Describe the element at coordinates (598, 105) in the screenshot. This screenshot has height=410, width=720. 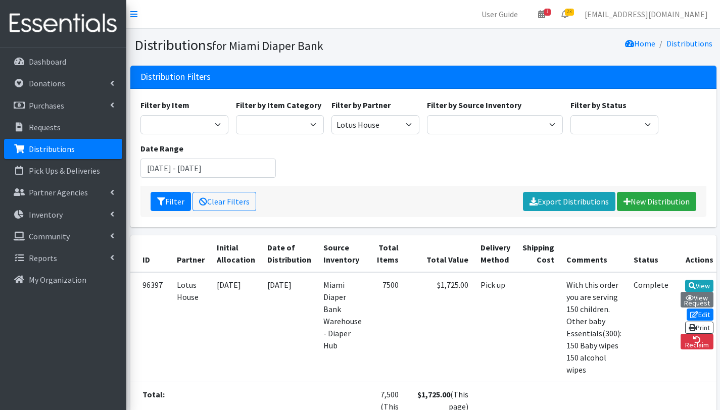
I see `label: Filter by Status` at that location.